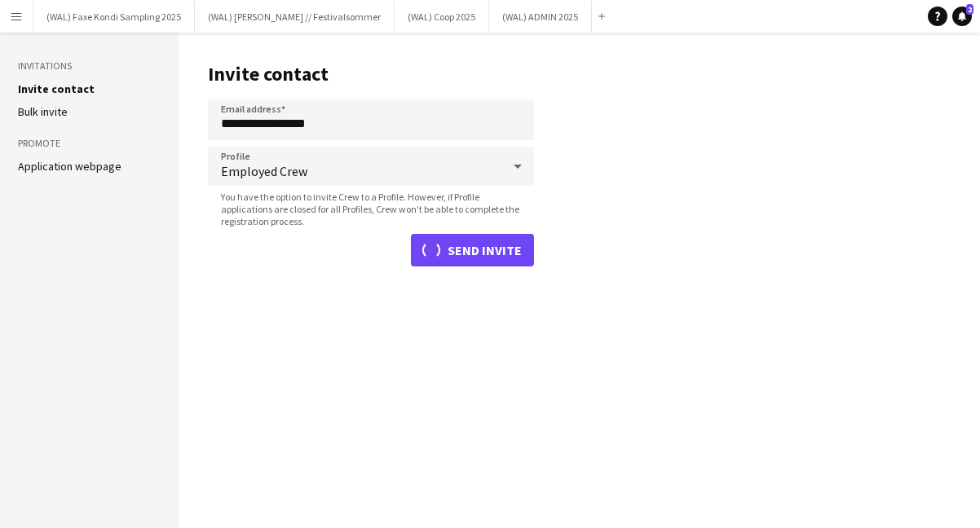  I want to click on span: Employed Crew, so click(361, 171).